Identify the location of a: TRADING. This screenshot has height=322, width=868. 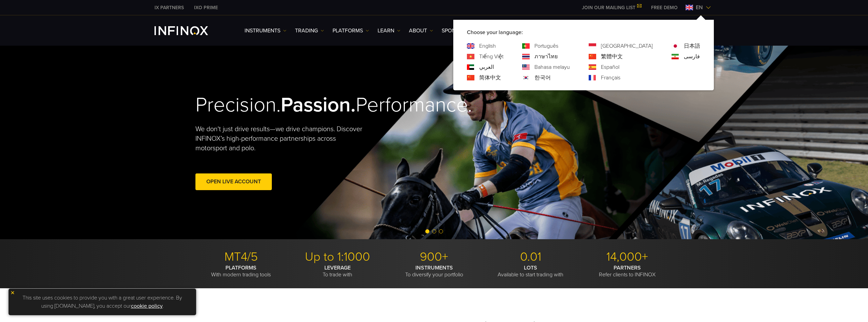
(310, 31).